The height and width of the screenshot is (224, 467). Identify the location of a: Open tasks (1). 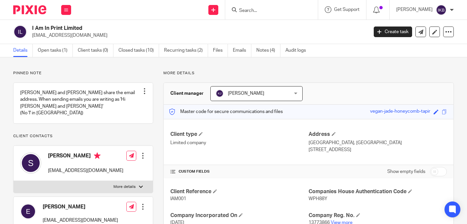
(55, 50).